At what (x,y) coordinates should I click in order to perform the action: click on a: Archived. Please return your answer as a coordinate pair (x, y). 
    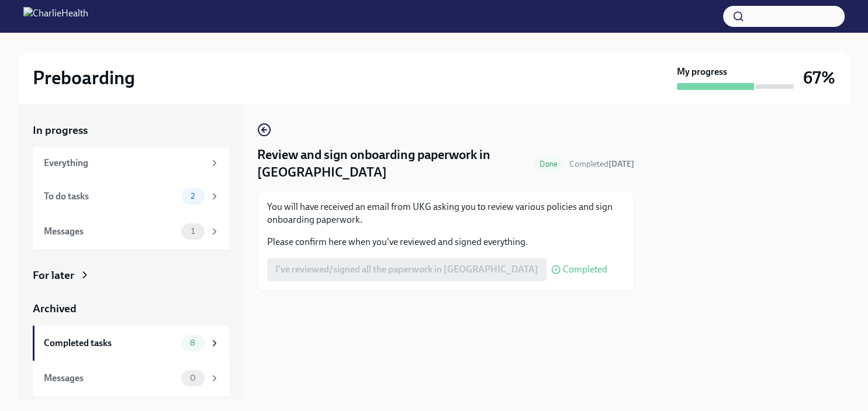
    Looking at the image, I should click on (131, 309).